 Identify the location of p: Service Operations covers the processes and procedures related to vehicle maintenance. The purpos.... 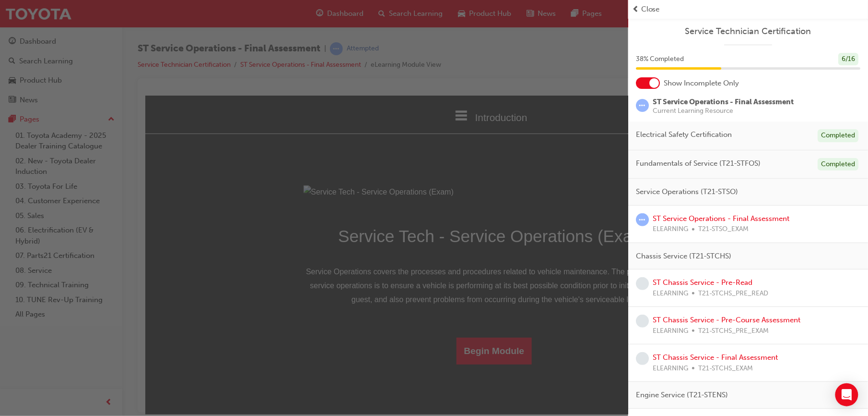
(350, 190).